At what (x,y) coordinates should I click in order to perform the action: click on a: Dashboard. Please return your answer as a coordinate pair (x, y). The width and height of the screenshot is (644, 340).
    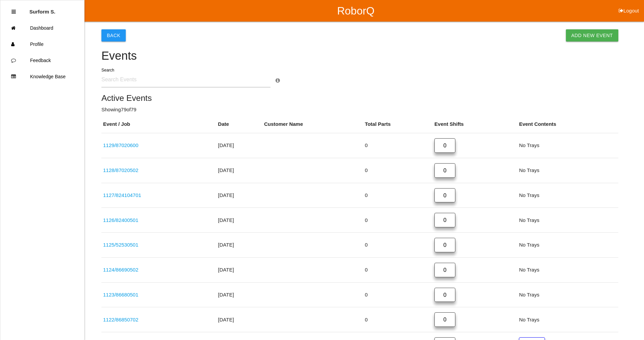
    Looking at the image, I should click on (42, 28).